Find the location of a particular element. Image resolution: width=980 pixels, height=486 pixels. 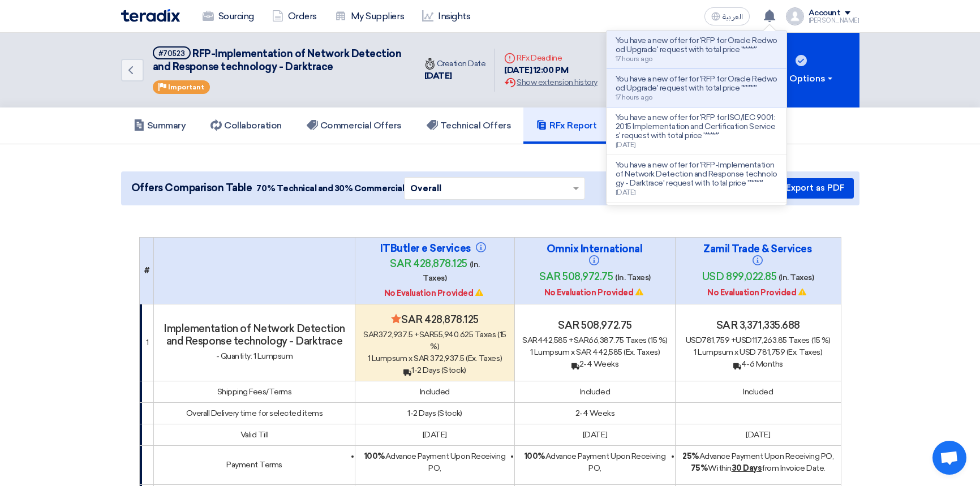

h5: Technical Offers is located at coordinates (468, 126).